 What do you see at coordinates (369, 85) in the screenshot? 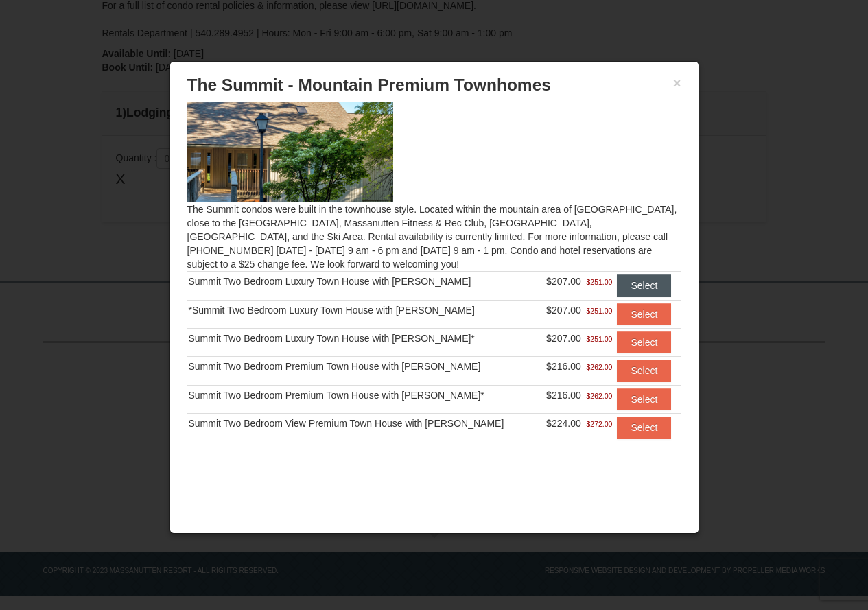
I see `span: The Summit - Mountain Premium Townhomes` at bounding box center [369, 85].